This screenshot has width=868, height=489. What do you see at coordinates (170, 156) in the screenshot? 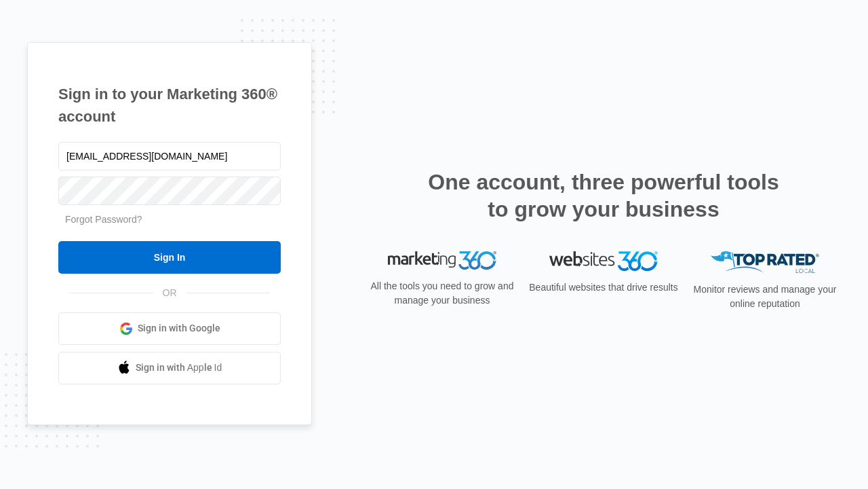
I see `input: Email` at bounding box center [170, 156].